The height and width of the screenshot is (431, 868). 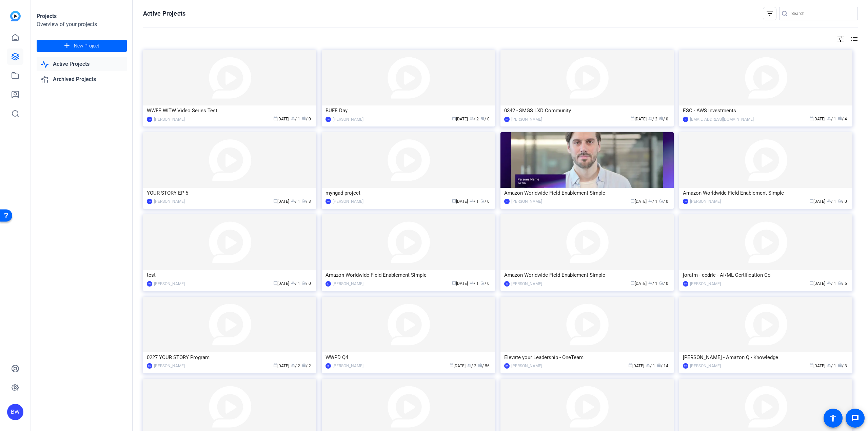 What do you see at coordinates (842, 284) in the screenshot?
I see `span: / 5` at bounding box center [842, 284].